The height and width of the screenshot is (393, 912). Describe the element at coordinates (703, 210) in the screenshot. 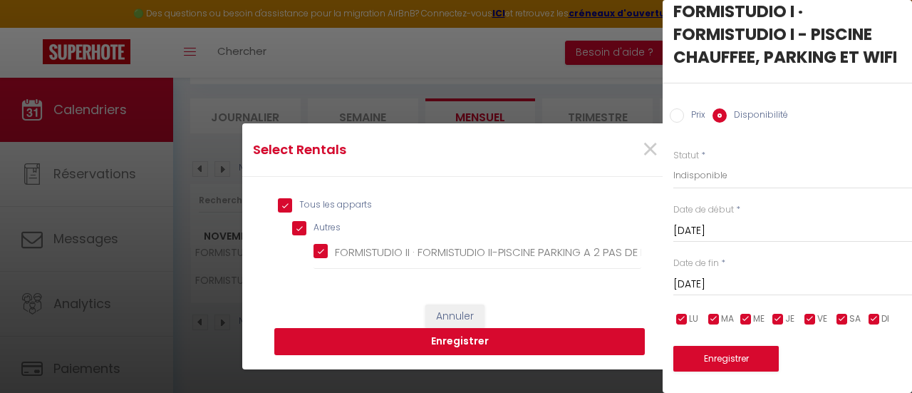

I see `label: Date de début` at that location.